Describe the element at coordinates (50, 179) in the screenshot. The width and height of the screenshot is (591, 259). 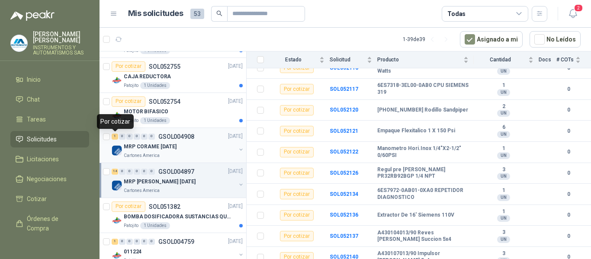
I see `a: Negociaciones` at that location.